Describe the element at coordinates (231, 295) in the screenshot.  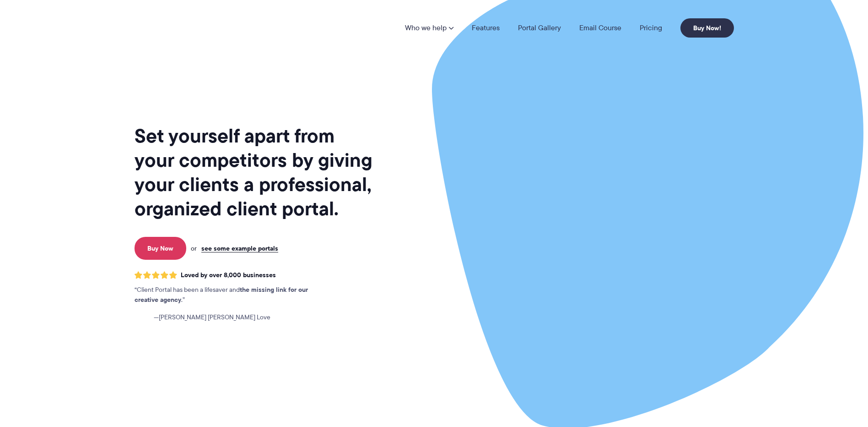
I see `p: Client Portal has been a lifesaver and .` at that location.